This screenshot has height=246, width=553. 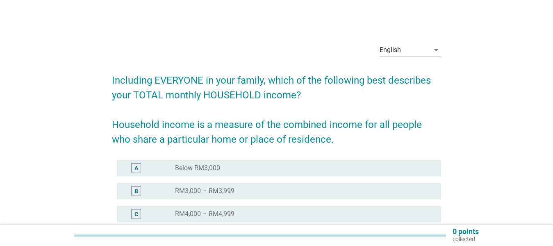 What do you see at coordinates (436, 50) in the screenshot?
I see `i: arrow_drop_down` at bounding box center [436, 50].